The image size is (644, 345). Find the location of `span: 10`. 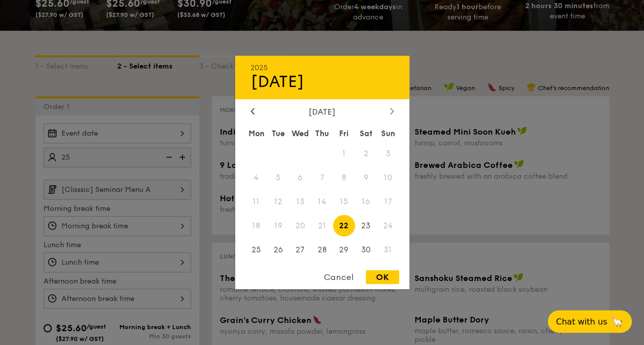

span: 10 is located at coordinates (388, 178).